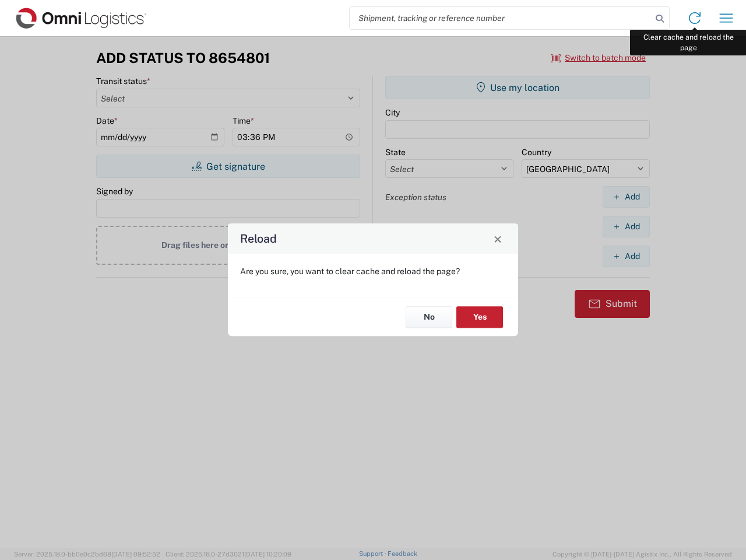  I want to click on button: No, so click(429, 317).